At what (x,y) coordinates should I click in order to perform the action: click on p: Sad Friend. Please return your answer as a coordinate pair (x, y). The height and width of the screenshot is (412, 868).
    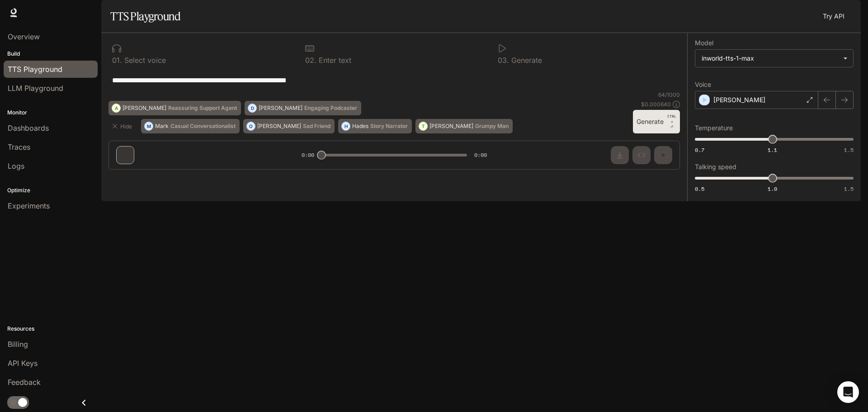
    Looking at the image, I should click on (317, 126).